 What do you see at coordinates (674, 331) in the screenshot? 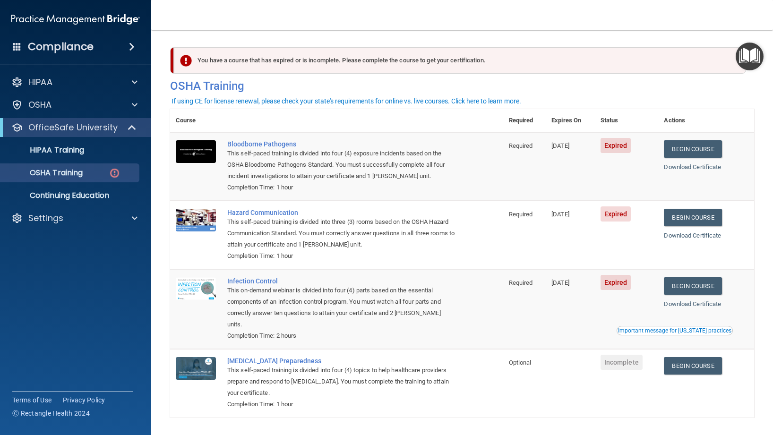
I see `button: Read this if you are a dental practitioner in the state of CA` at bounding box center [674, 331].